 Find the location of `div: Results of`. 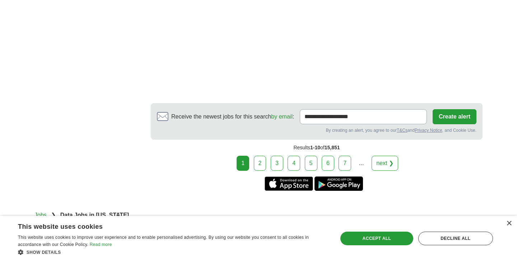

div: Results of is located at coordinates (316, 148).